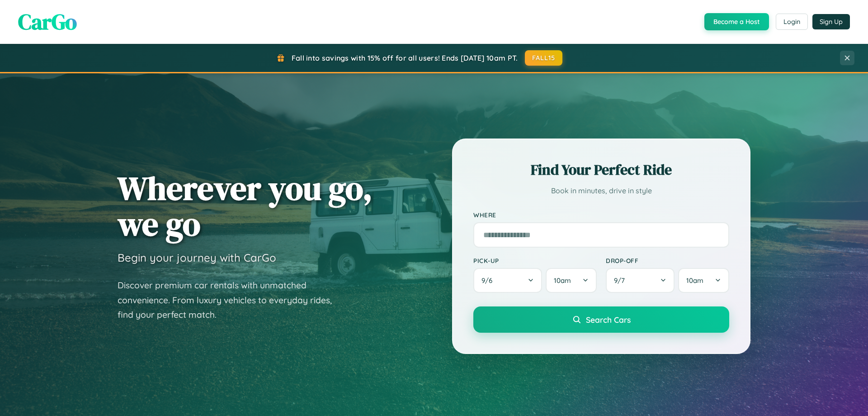 The height and width of the screenshot is (416, 868). I want to click on button: FALL15, so click(544, 58).